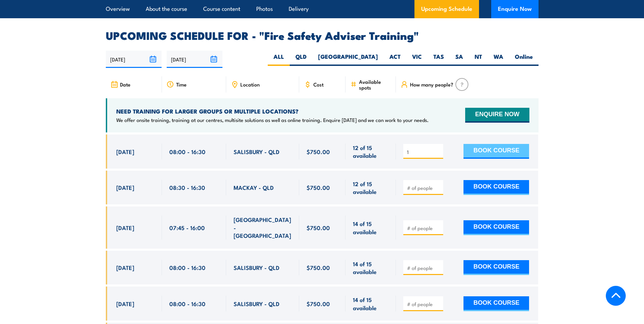  Describe the element at coordinates (181, 84) in the screenshot. I see `span: Time` at that location.